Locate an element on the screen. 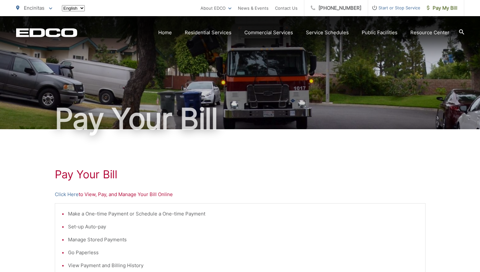 The width and height of the screenshot is (480, 272). a: Service Schedules is located at coordinates (327, 33).